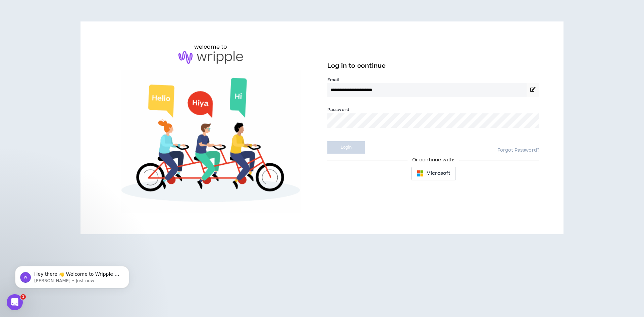 The image size is (644, 317). What do you see at coordinates (438, 173) in the screenshot?
I see `span: Microsoft` at bounding box center [438, 173].